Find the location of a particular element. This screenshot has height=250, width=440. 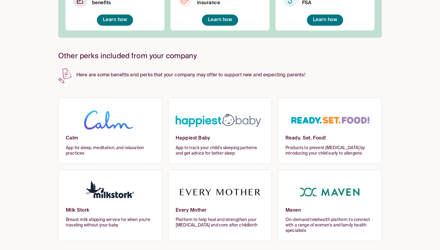

h6: Every Mother is located at coordinates (220, 212).